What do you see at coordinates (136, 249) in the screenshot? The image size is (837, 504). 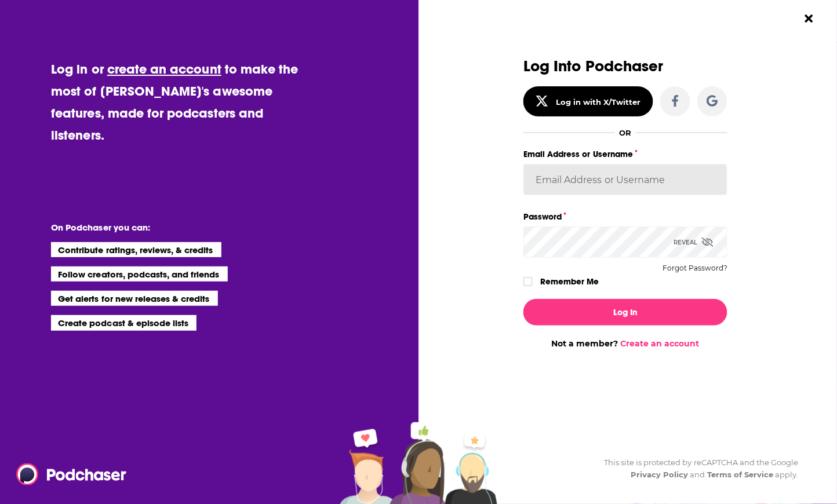 I see `li: Contribute ratings, reviews, & credits` at bounding box center [136, 249].